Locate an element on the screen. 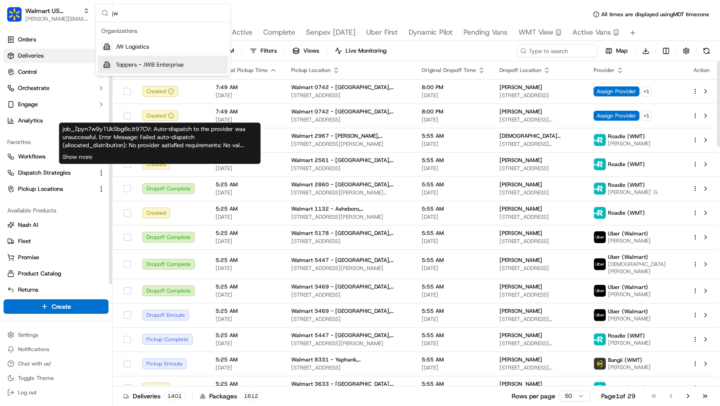 This screenshot has height=406, width=720. div: 1401 is located at coordinates (175, 396).